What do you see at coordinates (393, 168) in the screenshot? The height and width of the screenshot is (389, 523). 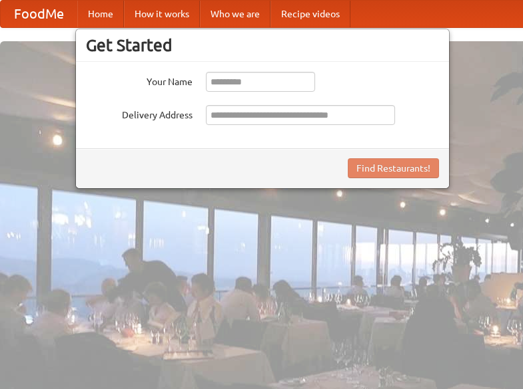 I see `button: Find Restaurants!` at bounding box center [393, 168].